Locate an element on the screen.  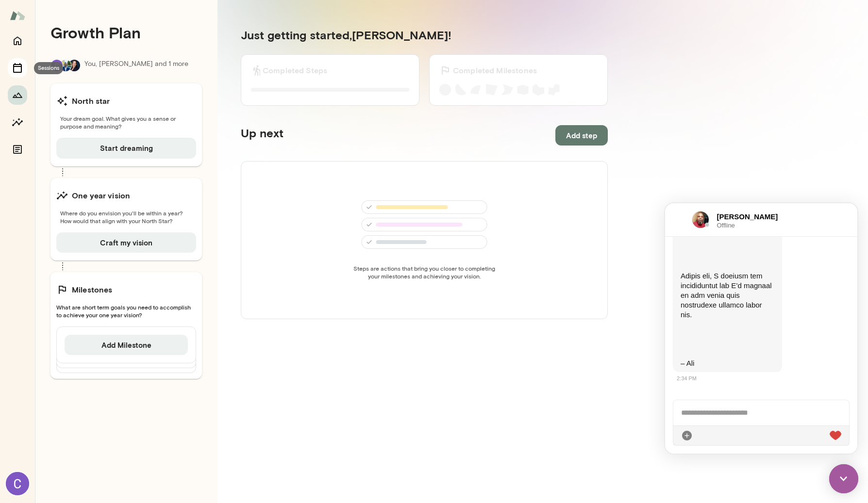
h6: Completed Milestones is located at coordinates (494, 70).